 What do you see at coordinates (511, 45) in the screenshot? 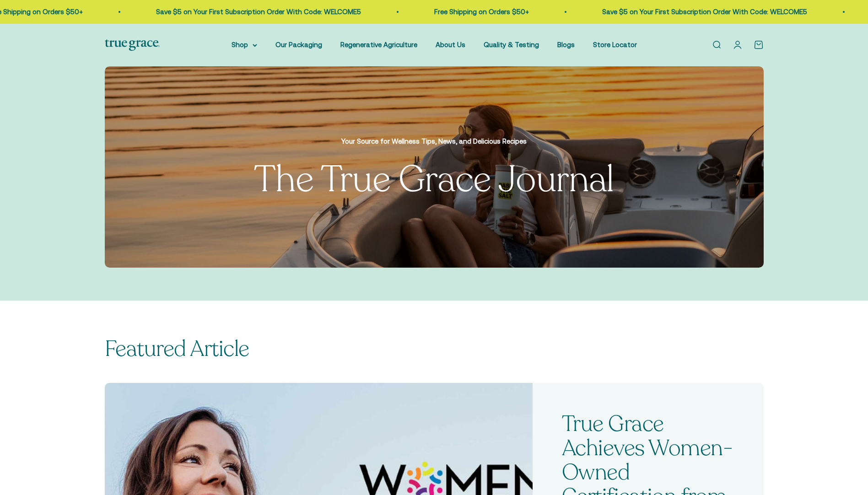
I see `a: Quality & Testing` at bounding box center [511, 45].